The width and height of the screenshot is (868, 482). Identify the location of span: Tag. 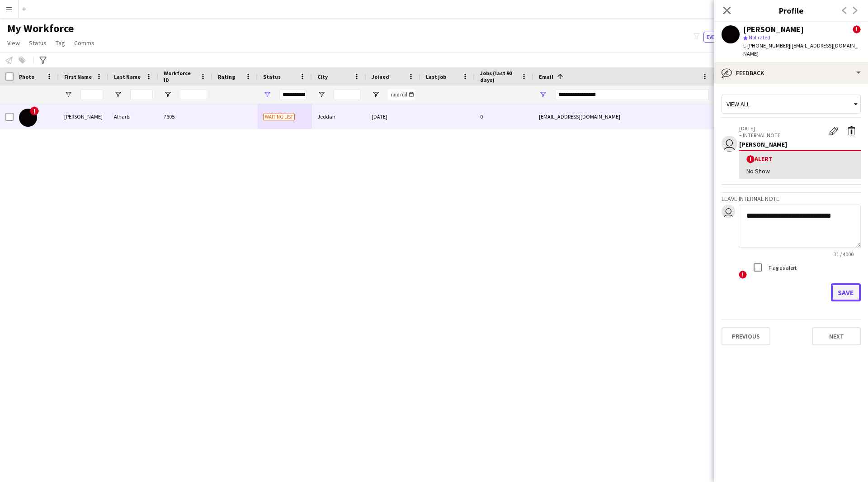
(60, 43).